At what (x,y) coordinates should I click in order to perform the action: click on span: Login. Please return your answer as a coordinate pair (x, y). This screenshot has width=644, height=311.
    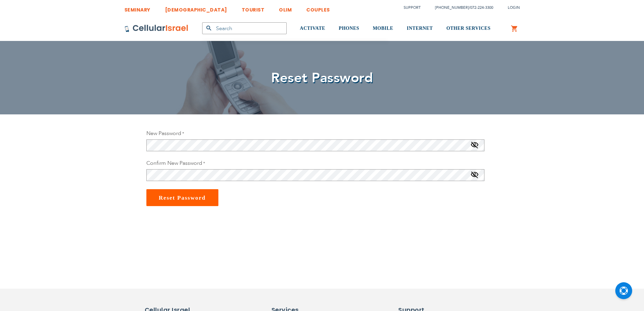
    Looking at the image, I should click on (514, 8).